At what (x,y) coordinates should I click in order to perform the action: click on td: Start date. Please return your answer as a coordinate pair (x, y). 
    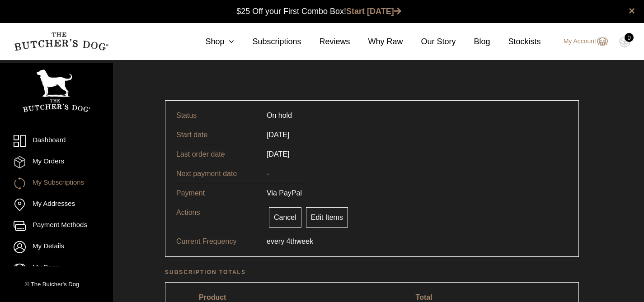
    Looking at the image, I should click on (216, 134).